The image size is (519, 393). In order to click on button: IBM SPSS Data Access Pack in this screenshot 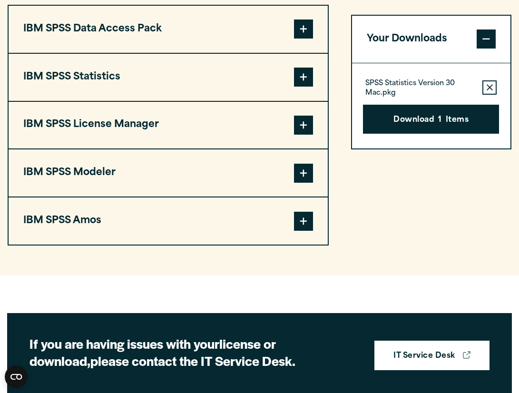, I will do `click(168, 29)`.